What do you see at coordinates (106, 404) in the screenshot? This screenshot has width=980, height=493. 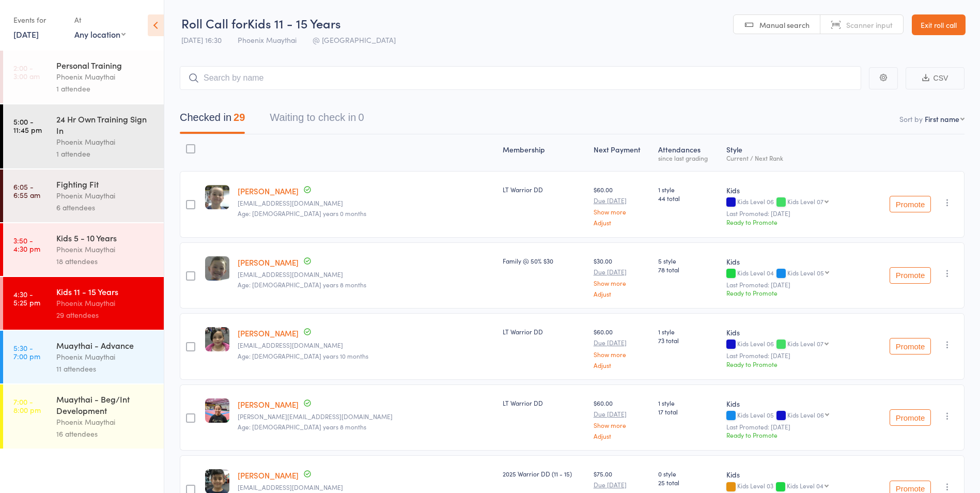 I see `div: Muaythai - Beg/Int Development` at bounding box center [106, 404].